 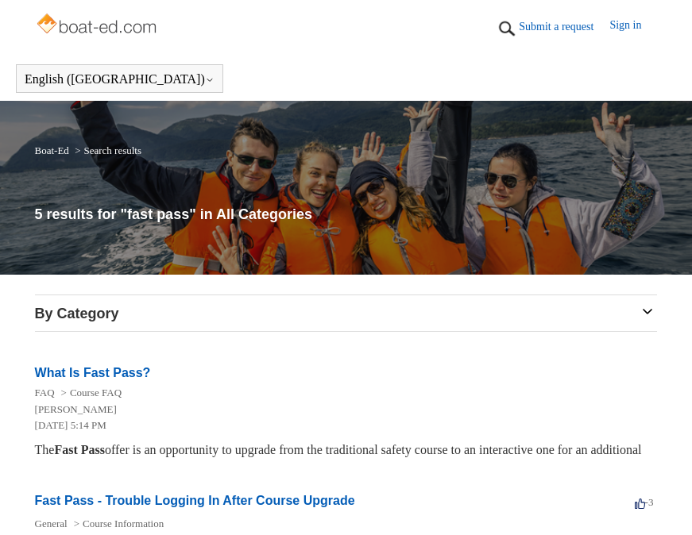 I want to click on a: Course Information, so click(x=123, y=523).